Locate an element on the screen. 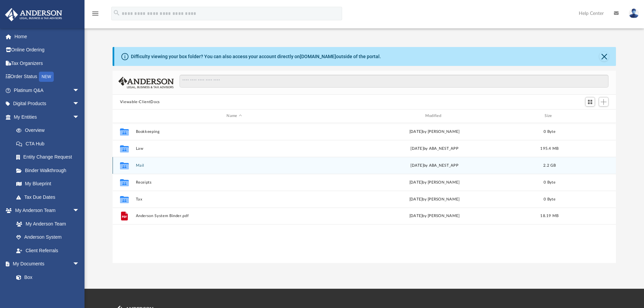  i: search is located at coordinates (117, 13).